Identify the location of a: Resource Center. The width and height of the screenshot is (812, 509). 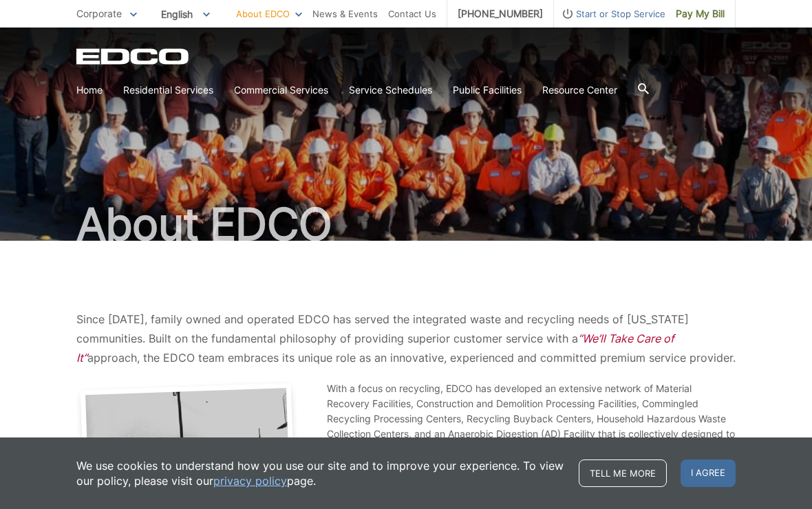
(579, 90).